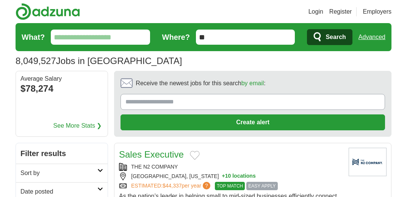  Describe the element at coordinates (262, 186) in the screenshot. I see `span: EASY APPLY` at that location.